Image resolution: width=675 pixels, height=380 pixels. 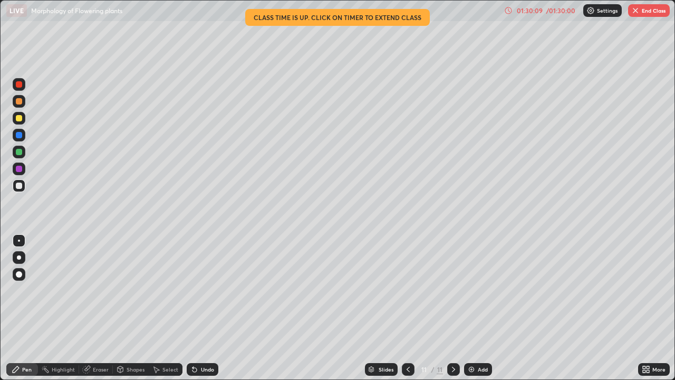 What do you see at coordinates (27, 369) in the screenshot?
I see `div: Pen` at bounding box center [27, 369].